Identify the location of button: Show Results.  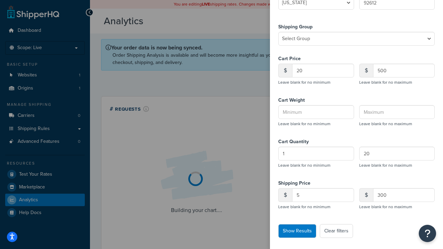
(297, 231).